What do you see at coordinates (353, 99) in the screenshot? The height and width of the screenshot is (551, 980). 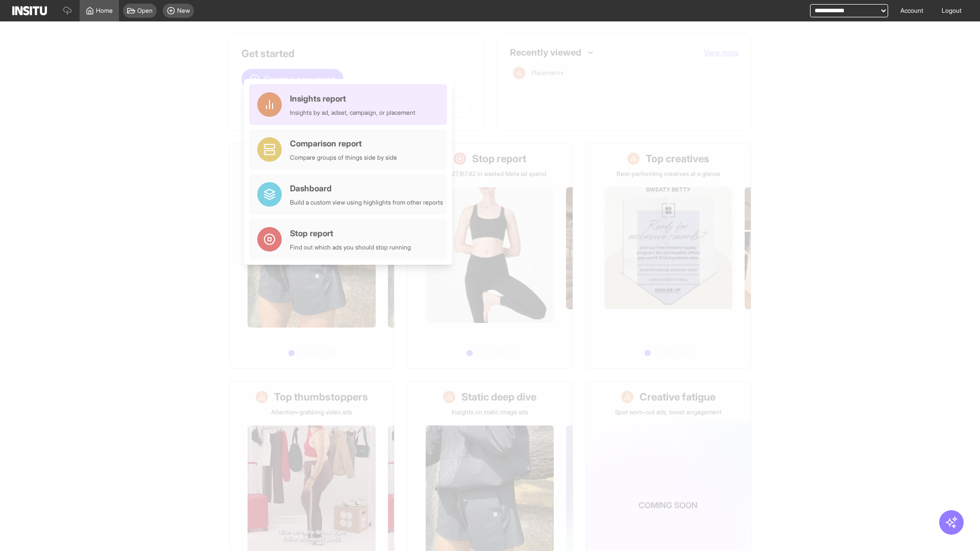 I see `div: Insights report` at bounding box center [353, 99].